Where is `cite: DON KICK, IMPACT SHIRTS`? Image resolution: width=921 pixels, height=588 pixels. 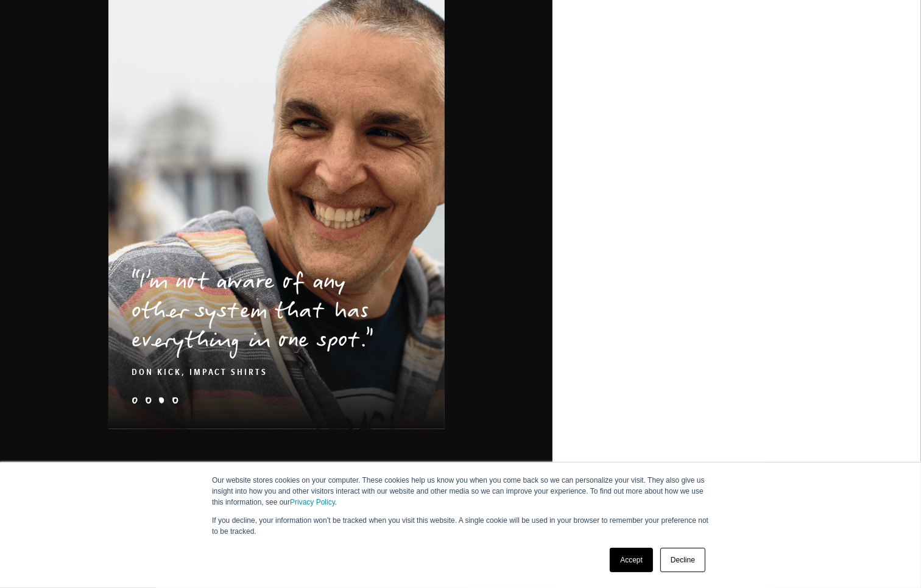
cite: DON KICK, IMPACT SHIRTS is located at coordinates (199, 374).